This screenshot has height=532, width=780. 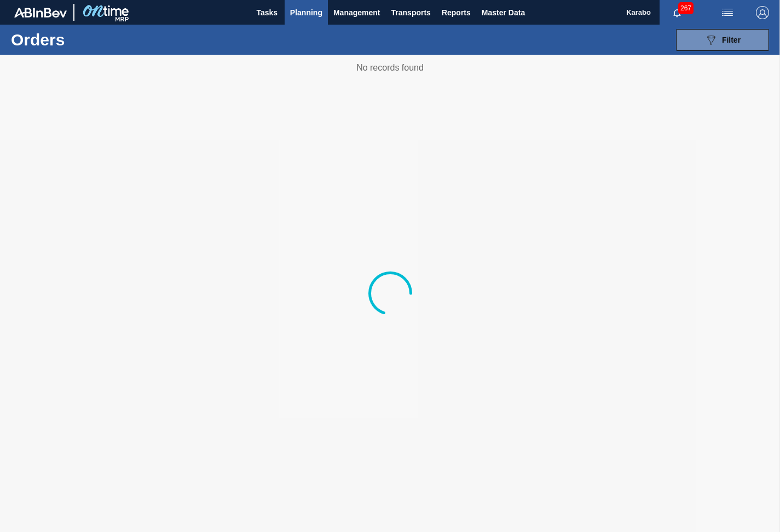 I want to click on button: Notifications, so click(x=677, y=12).